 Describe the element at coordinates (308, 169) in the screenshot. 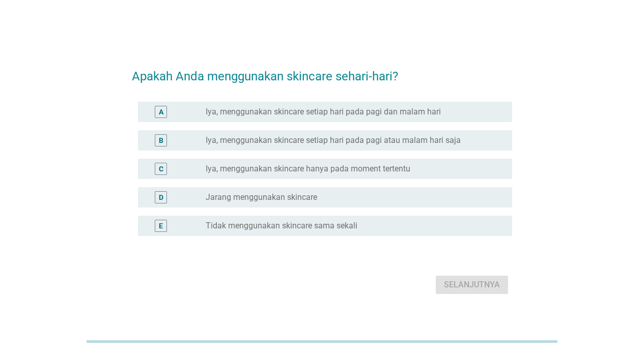

I see `label: Iya, menggunakan skincare hanya pada moment tertentu` at that location.